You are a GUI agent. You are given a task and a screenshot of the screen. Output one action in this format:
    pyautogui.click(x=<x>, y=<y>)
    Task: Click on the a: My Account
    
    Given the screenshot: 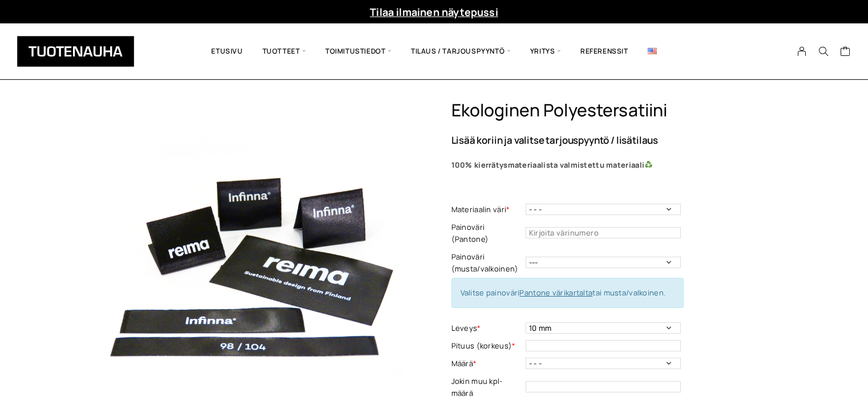 What is the action you would take?
    pyautogui.click(x=801, y=52)
    